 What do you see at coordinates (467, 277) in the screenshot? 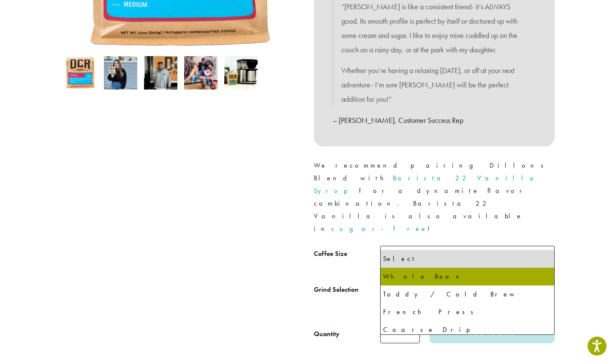
I see `div: Whole Bean` at bounding box center [467, 277].